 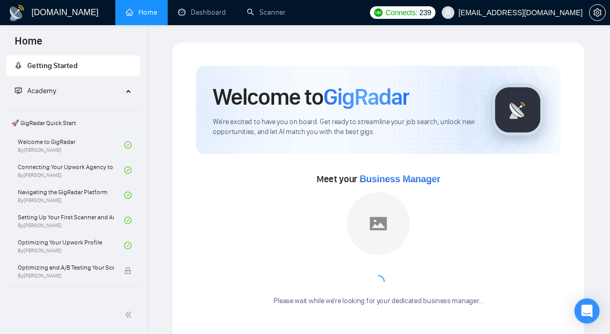 What do you see at coordinates (65, 268) in the screenshot?
I see `span: Optimizing and A/B Testing Your Scanner for Better Results` at bounding box center [65, 268].